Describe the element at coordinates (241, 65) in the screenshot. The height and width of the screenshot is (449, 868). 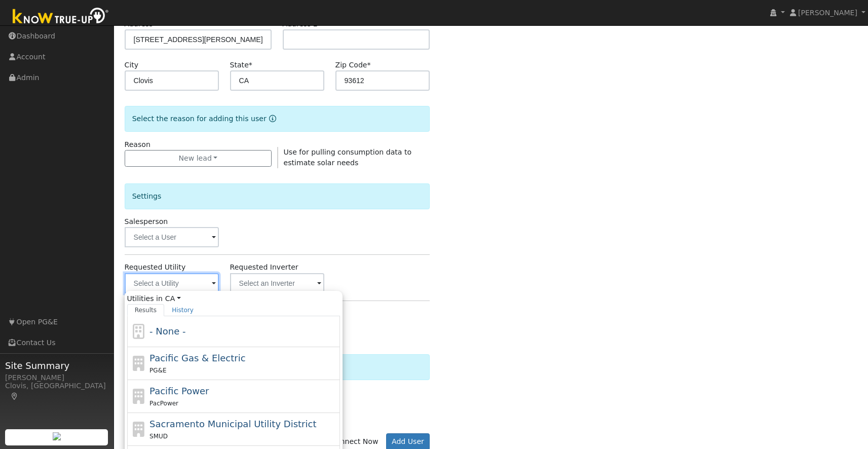
I see `label: State` at that location.